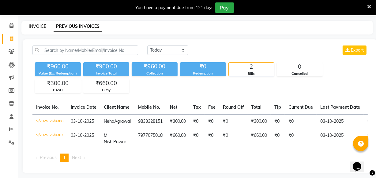  Describe the element at coordinates (64, 158) in the screenshot. I see `span: 1` at that location.